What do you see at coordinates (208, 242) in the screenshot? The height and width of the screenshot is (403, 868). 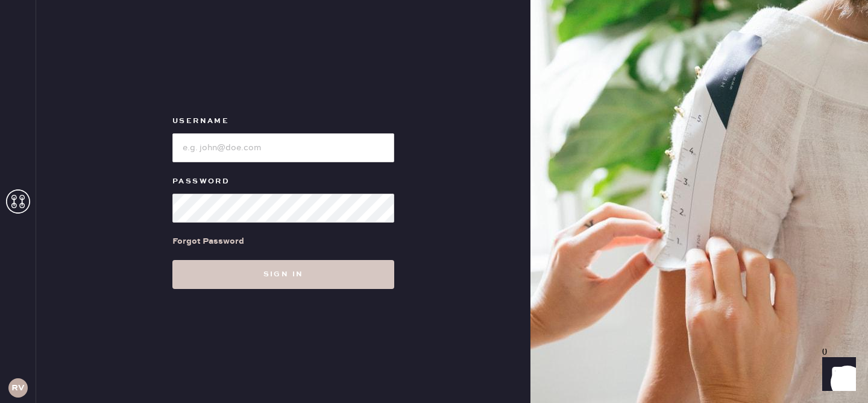 I see `a: Forgot Password` at bounding box center [208, 242].